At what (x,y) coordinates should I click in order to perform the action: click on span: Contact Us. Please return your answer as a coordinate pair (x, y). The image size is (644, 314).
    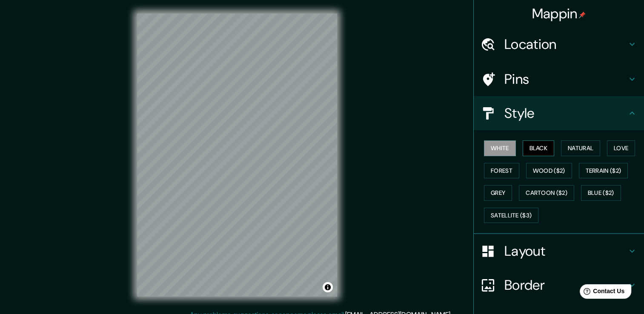
    Looking at the image, I should click on (40, 10).